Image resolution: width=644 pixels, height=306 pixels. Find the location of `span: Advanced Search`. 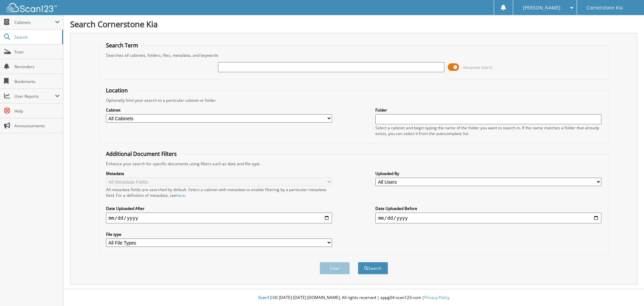

span: Advanced Search is located at coordinates (477, 67).